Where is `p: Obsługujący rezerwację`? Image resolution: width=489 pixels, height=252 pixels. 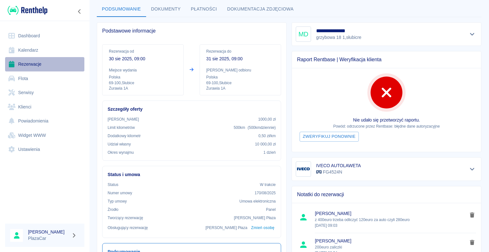 p: Obsługujący rezerwację is located at coordinates (128, 227).